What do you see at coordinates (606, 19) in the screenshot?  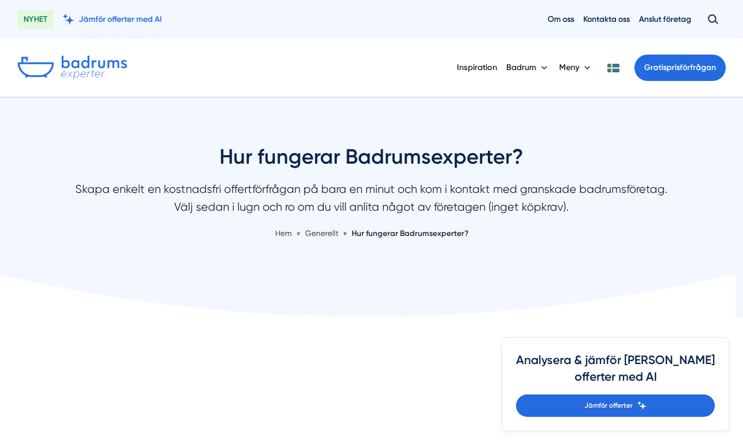 I see `a: Kontakta oss` at bounding box center [606, 19].